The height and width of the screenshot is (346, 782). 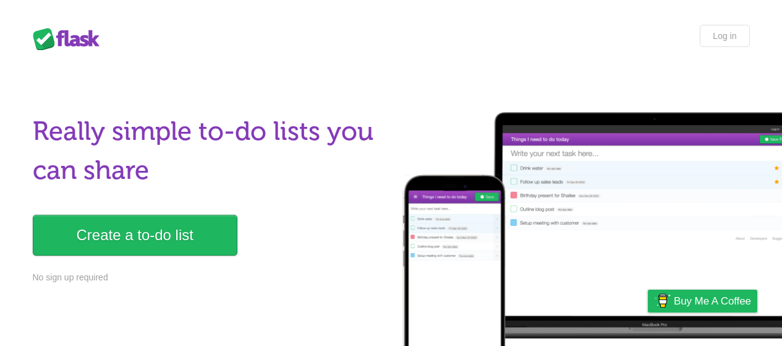 I want to click on span: Buy me a coffee, so click(x=712, y=301).